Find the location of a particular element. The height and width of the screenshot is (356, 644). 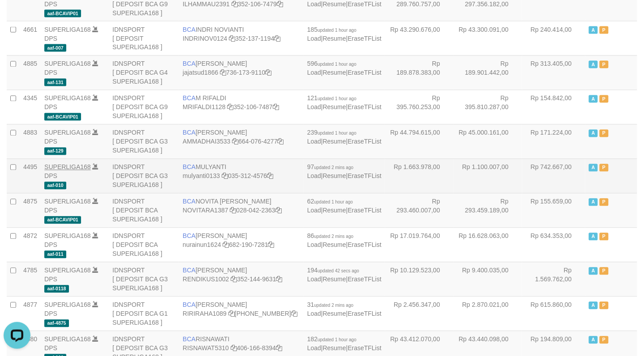

a: Copy 3521067479 to clipboard is located at coordinates (280, 4).